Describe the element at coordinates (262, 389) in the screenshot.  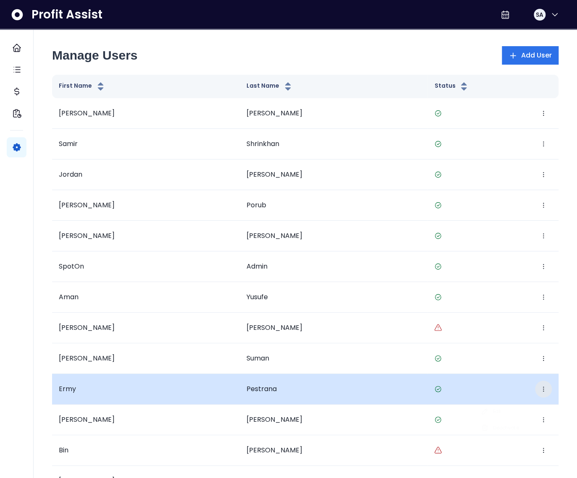
I see `span: Pestrana` at that location.